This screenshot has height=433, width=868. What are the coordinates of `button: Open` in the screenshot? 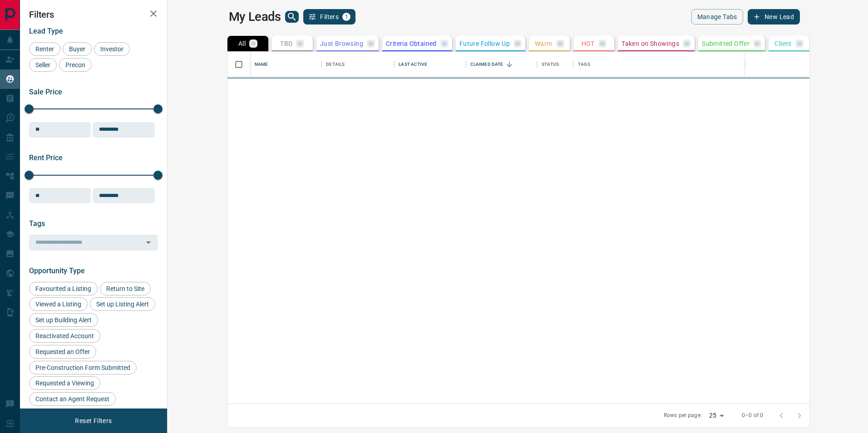 It's located at (149, 243).